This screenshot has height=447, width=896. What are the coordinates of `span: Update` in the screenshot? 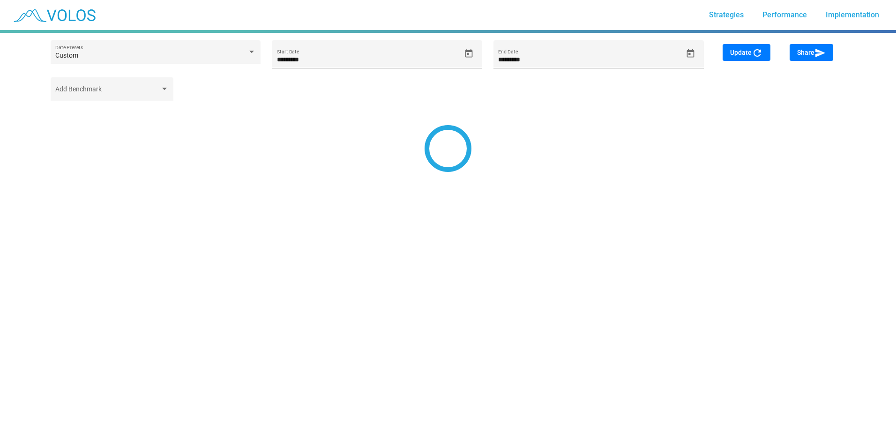 It's located at (746, 52).